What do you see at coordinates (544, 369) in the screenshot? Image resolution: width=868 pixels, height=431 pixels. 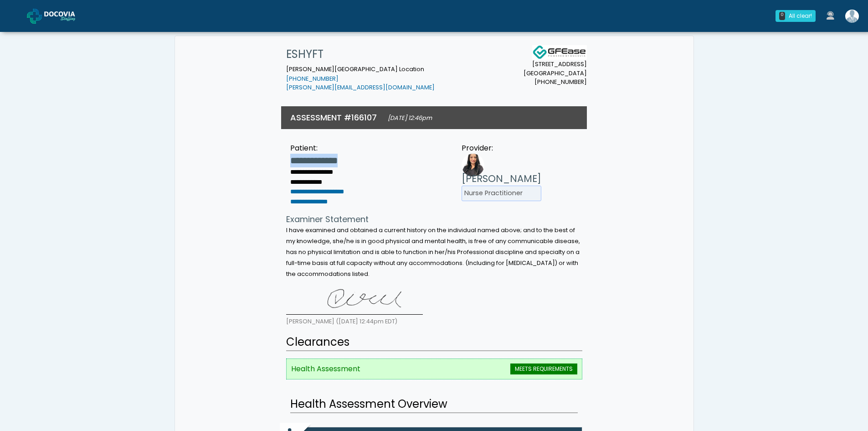 I see `span: MEETS REQUIREMENTS` at bounding box center [544, 369].